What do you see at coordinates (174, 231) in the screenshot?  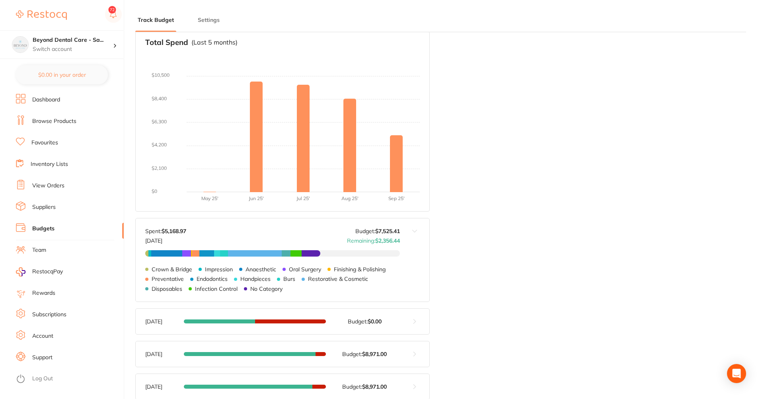 I see `strong: $5,168.97` at bounding box center [174, 231].